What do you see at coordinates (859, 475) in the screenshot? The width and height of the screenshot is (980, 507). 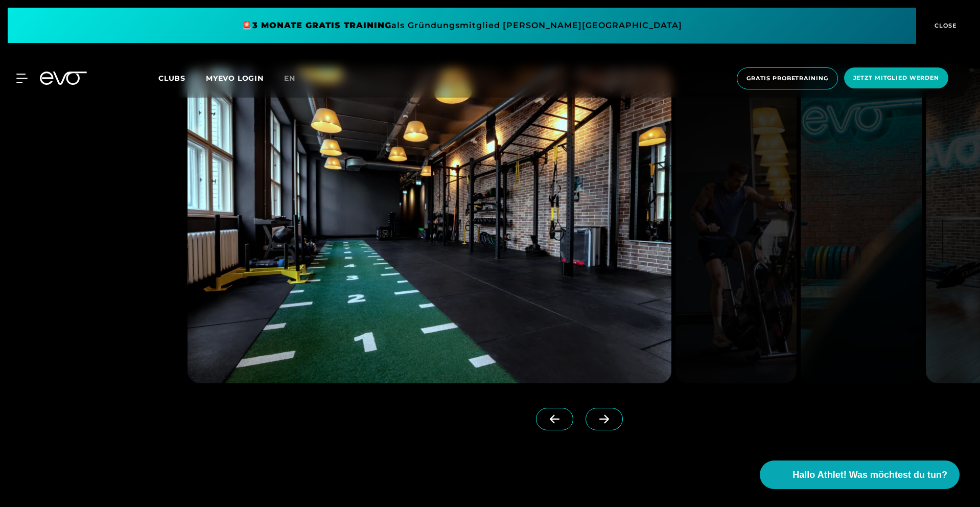 I see `button: Hallo Athlet! Was möchtest du tun?` at bounding box center [859, 475].